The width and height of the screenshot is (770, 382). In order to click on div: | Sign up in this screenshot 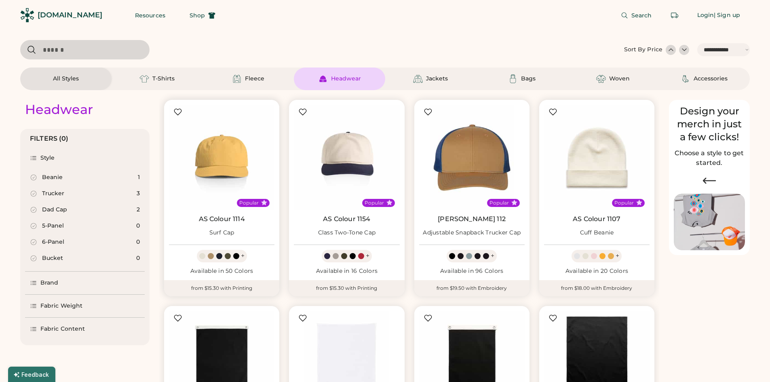, I will do `click(726, 15)`.